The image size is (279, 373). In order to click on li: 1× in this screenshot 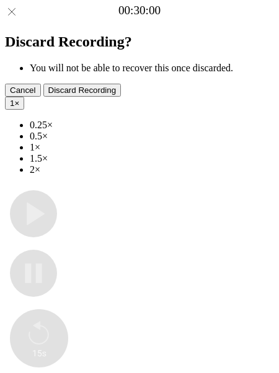, I will do `click(152, 148)`.